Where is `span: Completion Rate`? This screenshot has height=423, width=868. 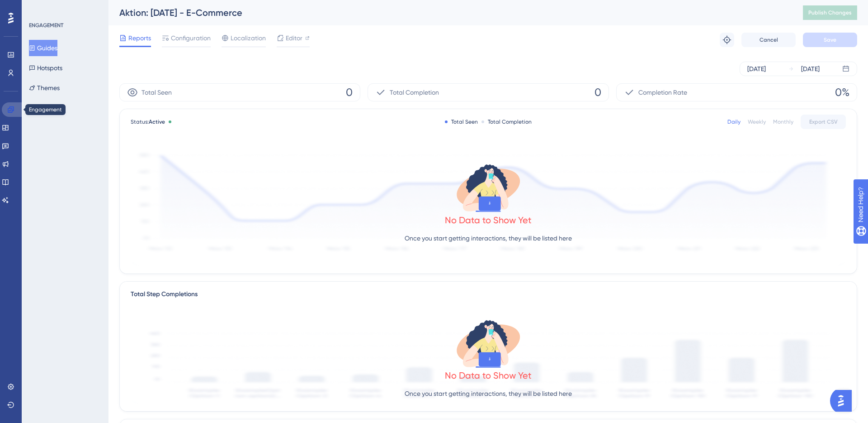 span: Completion Rate is located at coordinates (663, 92).